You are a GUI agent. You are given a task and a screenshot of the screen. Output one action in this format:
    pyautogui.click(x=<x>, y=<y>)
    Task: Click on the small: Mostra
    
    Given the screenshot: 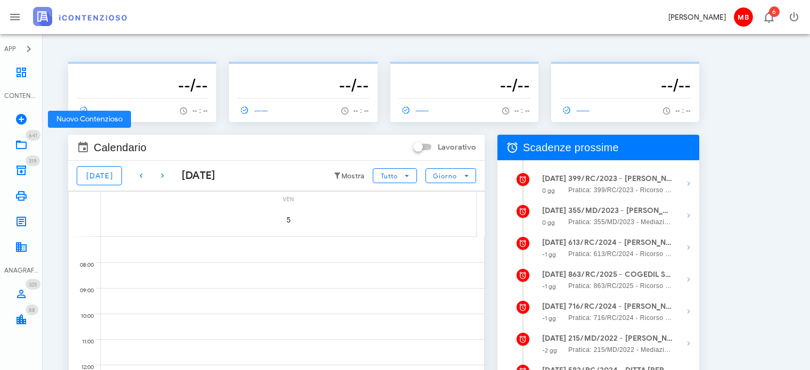 What is the action you would take?
    pyautogui.click(x=353, y=176)
    